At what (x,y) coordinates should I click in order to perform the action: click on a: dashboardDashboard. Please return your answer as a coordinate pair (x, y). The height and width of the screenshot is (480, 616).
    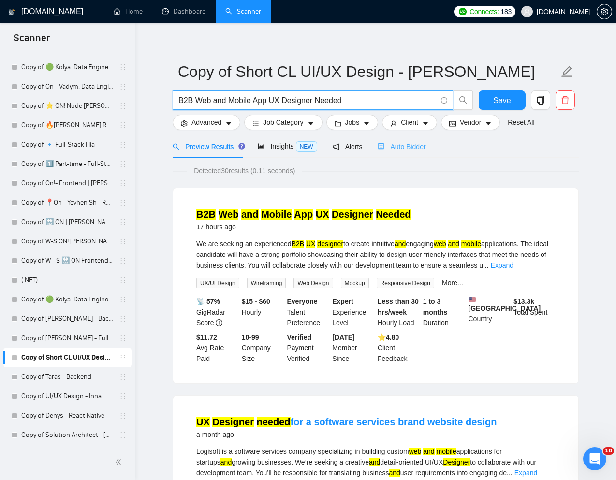
    Looking at the image, I should click on (184, 11).